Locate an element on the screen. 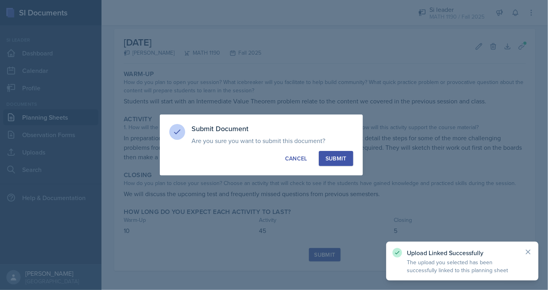 The height and width of the screenshot is (290, 548). div: Submit is located at coordinates (336, 159).